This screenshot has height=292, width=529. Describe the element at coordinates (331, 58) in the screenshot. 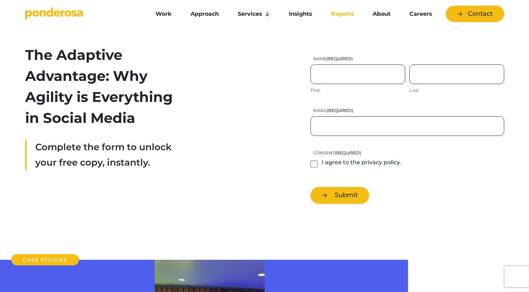

I see `legend: Name` at that location.